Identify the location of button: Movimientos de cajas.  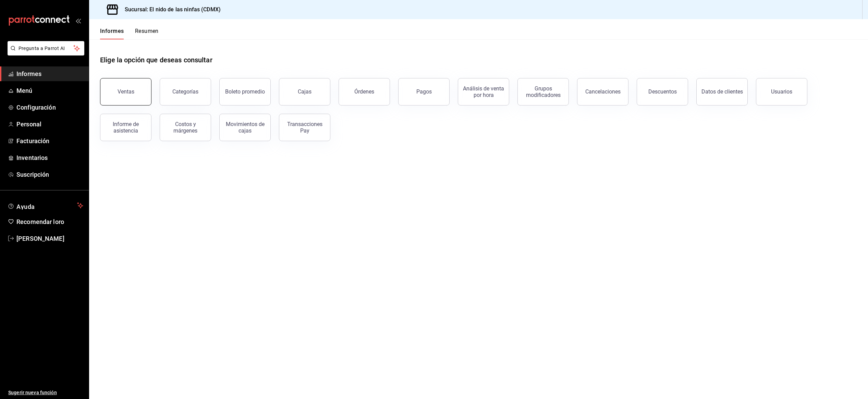
(245, 127).